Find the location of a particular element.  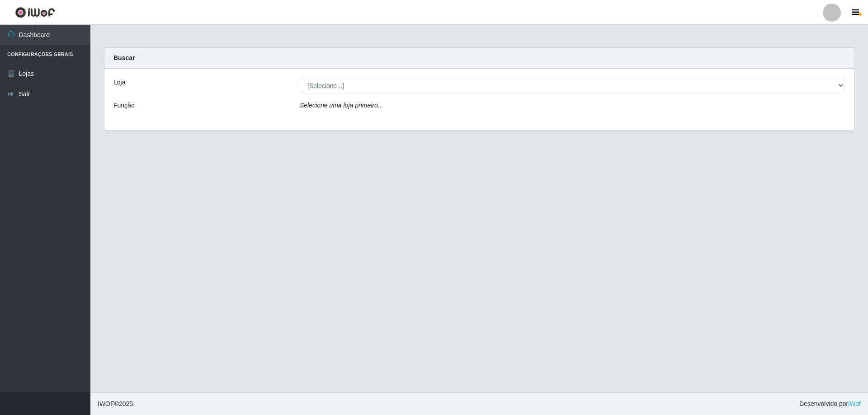

strong: Buscar is located at coordinates (124, 58).